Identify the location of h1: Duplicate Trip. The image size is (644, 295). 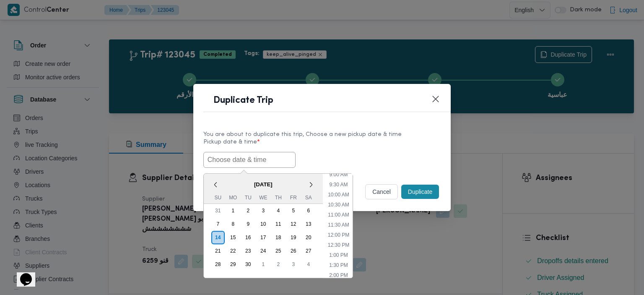
(243, 101).